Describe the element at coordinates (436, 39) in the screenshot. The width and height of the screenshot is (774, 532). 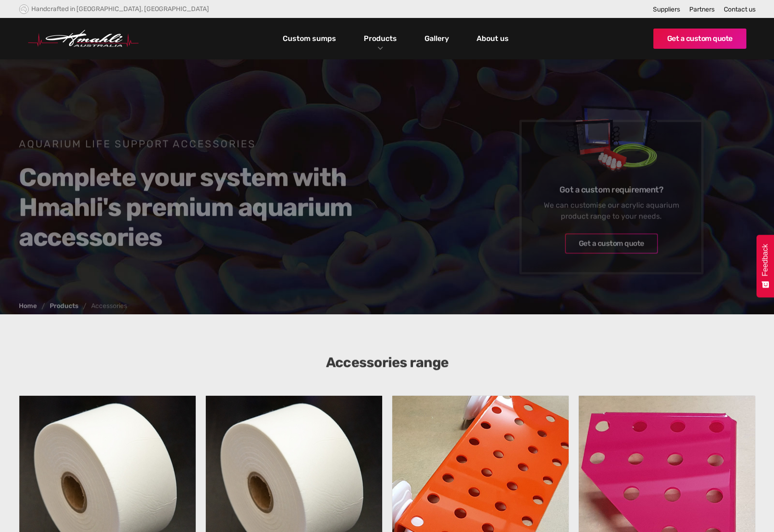
I see `a: Gallery` at that location.